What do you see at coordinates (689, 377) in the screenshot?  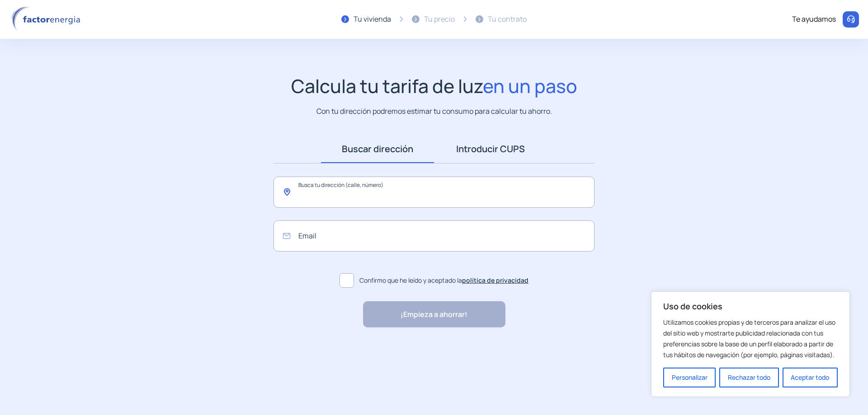 I see `button: Personalizar` at bounding box center [689, 377].